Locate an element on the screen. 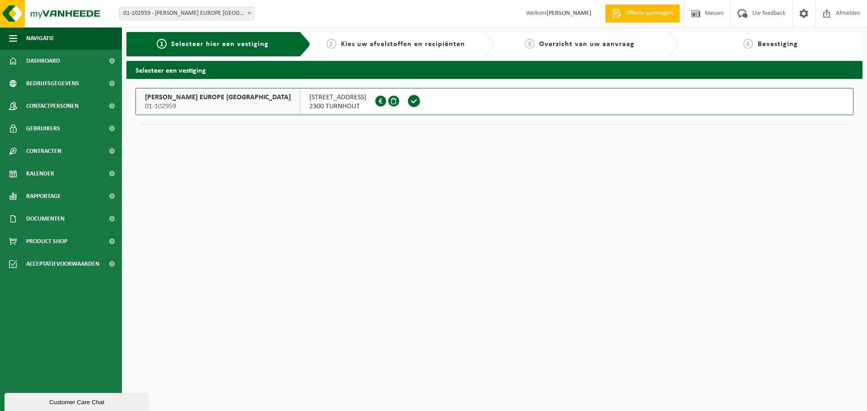 This screenshot has height=411, width=867. span: Bevestiging is located at coordinates (778, 44).